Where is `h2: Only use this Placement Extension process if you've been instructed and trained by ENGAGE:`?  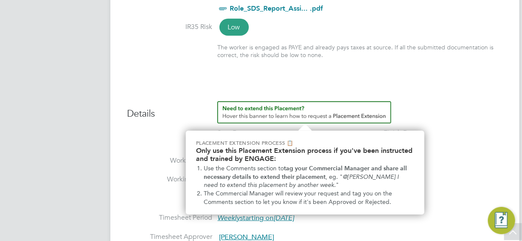
h2: Only use this Placement Extension process if you've been instructed and trained by ENGAGE: is located at coordinates (305, 155).